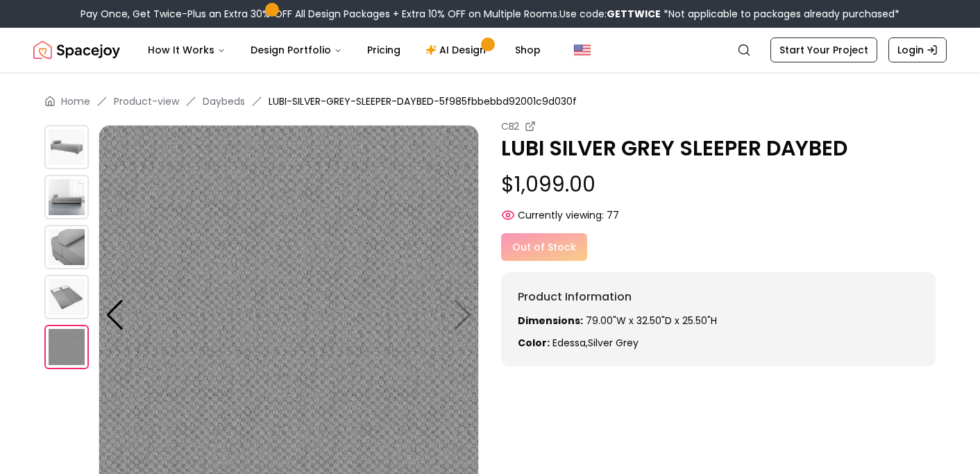 This screenshot has height=474, width=980. I want to click on a: Spacejoy, so click(76, 50).